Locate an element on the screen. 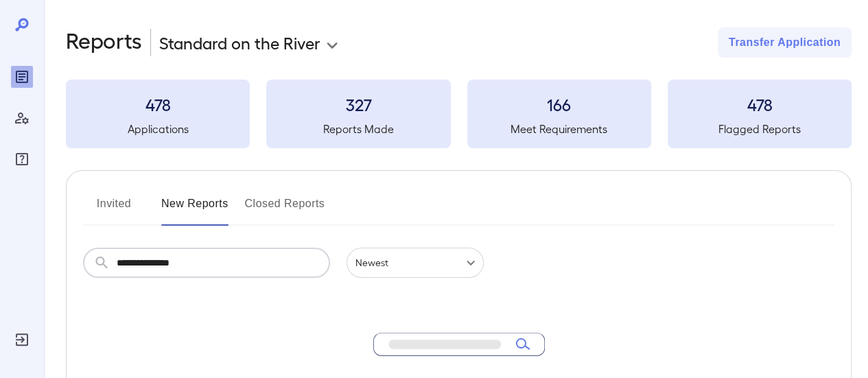 Image resolution: width=868 pixels, height=378 pixels. h5: Reports Made is located at coordinates (358, 129).